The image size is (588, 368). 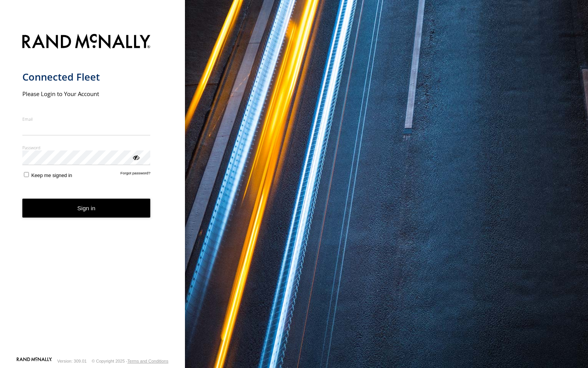 What do you see at coordinates (86, 208) in the screenshot?
I see `button: Sign in` at bounding box center [86, 208].